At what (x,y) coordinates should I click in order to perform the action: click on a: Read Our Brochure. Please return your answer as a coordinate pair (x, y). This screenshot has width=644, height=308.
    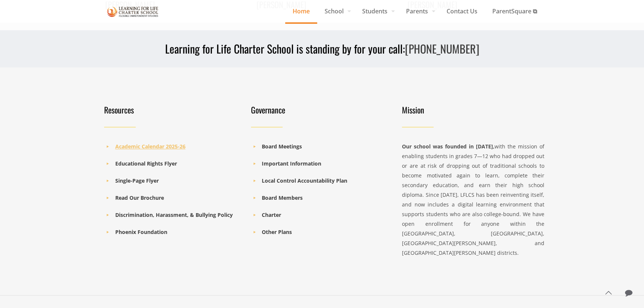
    Looking at the image, I should click on (139, 197).